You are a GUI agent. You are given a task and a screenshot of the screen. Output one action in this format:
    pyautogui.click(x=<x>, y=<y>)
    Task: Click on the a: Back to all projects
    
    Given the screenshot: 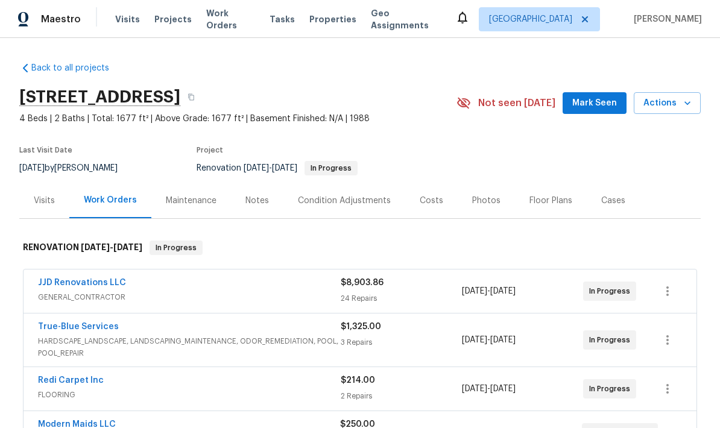 What is the action you would take?
    pyautogui.click(x=77, y=68)
    